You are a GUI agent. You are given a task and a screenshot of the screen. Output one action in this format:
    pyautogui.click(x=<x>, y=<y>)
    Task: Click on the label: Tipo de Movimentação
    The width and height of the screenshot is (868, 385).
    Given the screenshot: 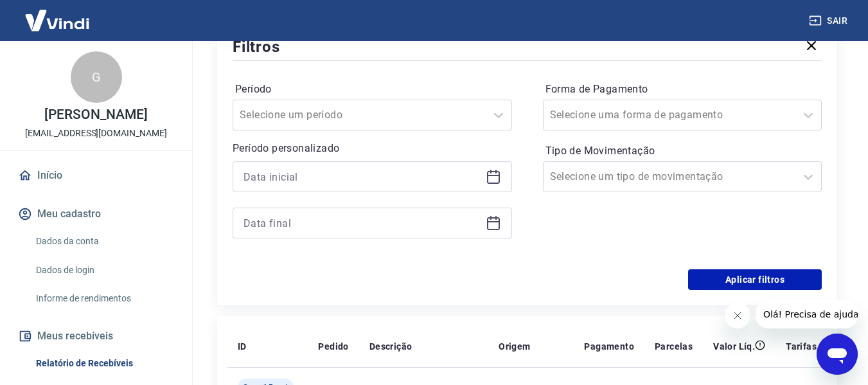 What is the action you would take?
    pyautogui.click(x=682, y=151)
    